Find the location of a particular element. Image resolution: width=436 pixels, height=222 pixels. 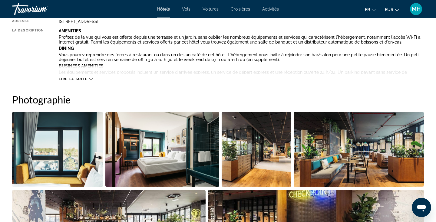

a: Vols is located at coordinates (186, 9).